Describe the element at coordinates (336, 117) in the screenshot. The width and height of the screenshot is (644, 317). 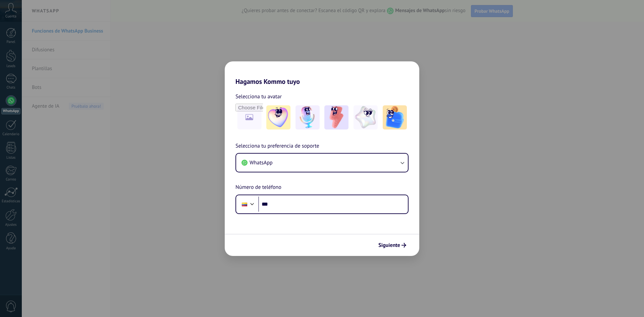
I see `img: -3.jpeg` at that location.